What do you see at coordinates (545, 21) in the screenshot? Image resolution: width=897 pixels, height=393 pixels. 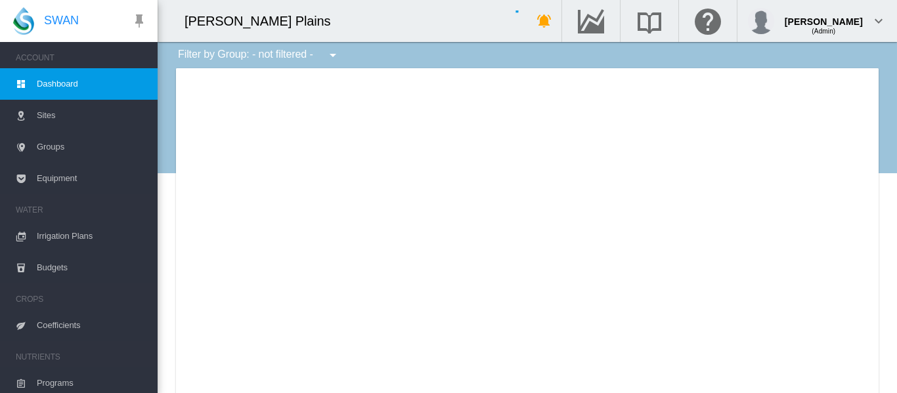 I see `button: icon-bell-ring` at bounding box center [545, 21].